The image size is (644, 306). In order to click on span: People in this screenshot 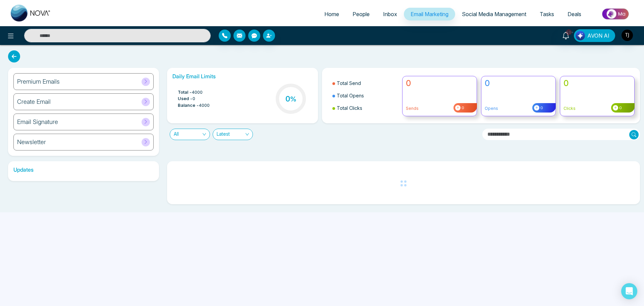, I will do `click(361, 14)`.